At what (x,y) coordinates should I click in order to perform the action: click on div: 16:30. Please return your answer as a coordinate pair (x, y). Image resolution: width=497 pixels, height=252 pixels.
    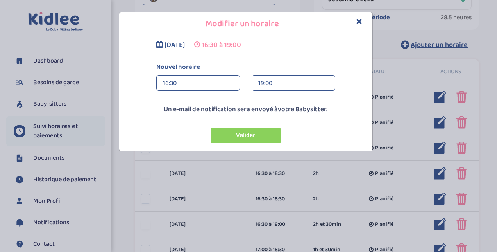
    Looking at the image, I should click on (198, 83).